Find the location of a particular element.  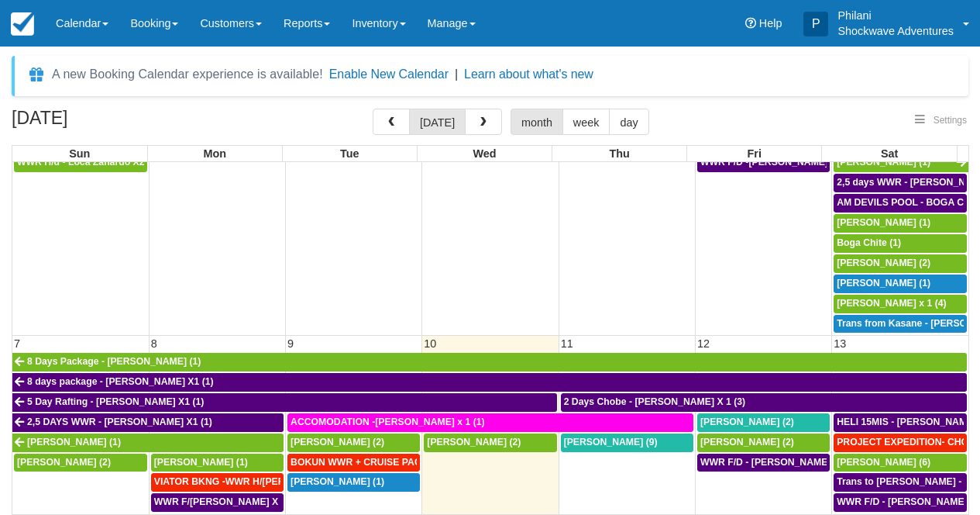

span: Mon is located at coordinates (215, 154).